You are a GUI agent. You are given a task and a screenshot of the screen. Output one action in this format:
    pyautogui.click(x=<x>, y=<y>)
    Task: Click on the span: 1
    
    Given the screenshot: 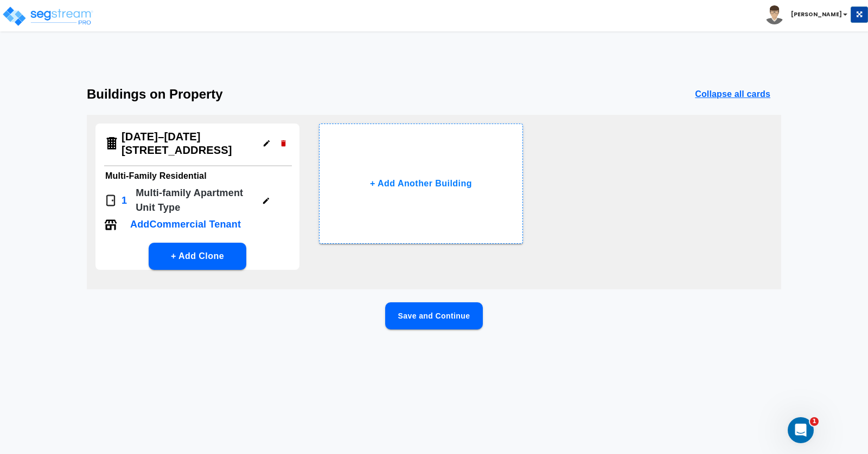 What is the action you would take?
    pyautogui.click(x=814, y=422)
    